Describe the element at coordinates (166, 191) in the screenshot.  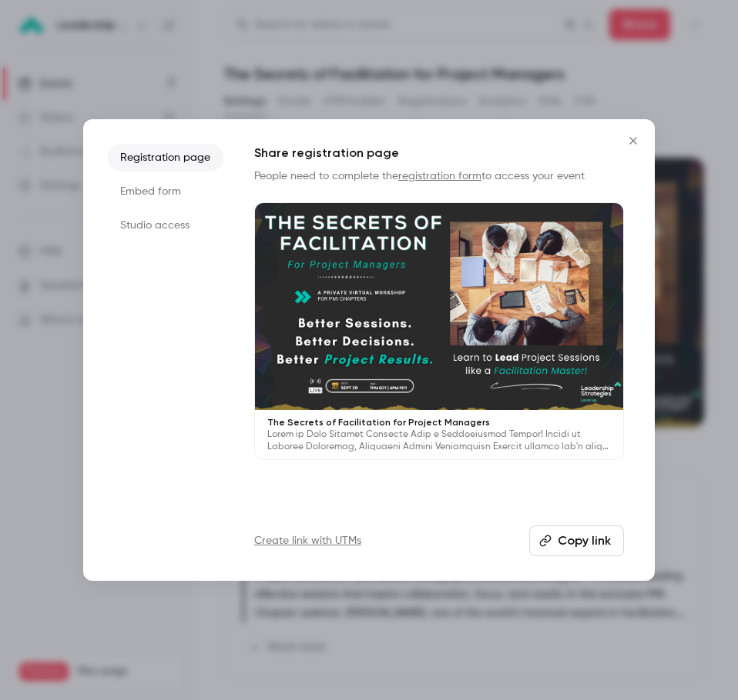
I see `li: Embed form` at that location.